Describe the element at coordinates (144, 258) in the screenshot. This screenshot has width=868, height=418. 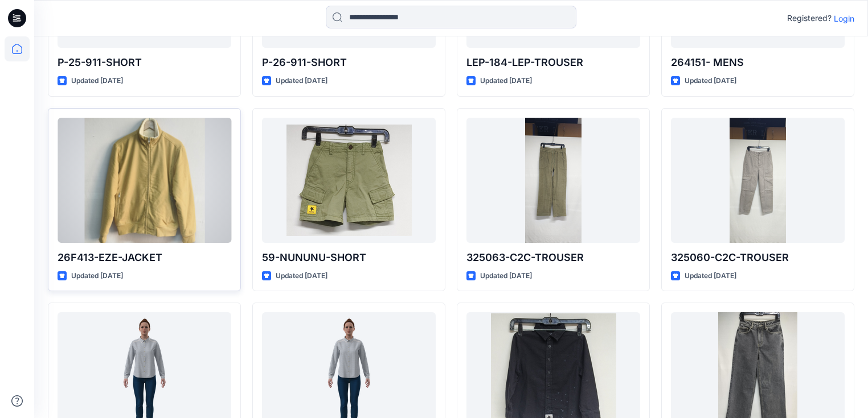
I see `p: 26F413-EZE-JACKET` at that location.